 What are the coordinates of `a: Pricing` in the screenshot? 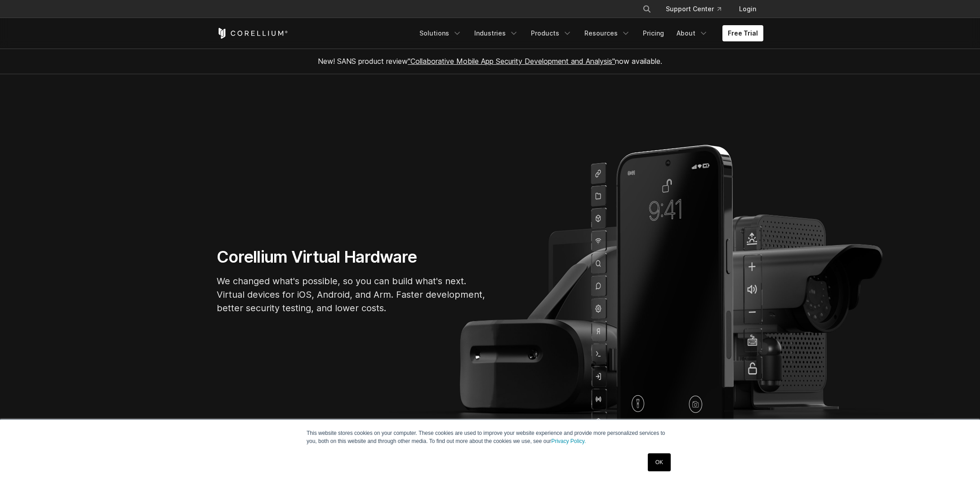 It's located at (653, 34).